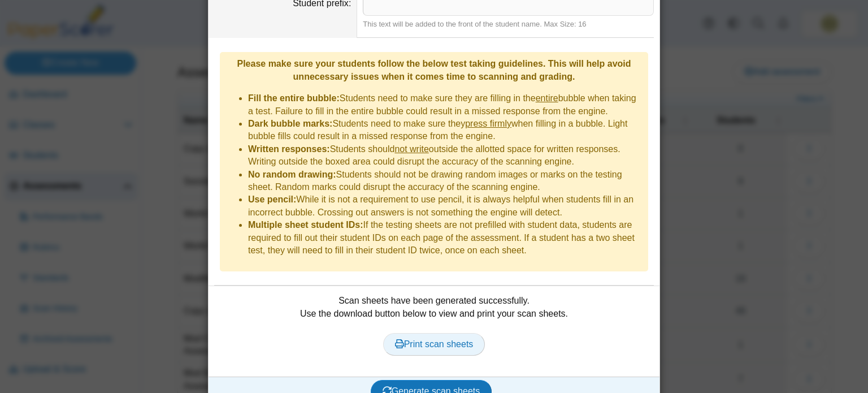 This screenshot has width=868, height=393. Describe the element at coordinates (445, 156) in the screenshot. I see `li: Students should outside the allotted space for written responses. Writing outside the boxed area ...` at that location.